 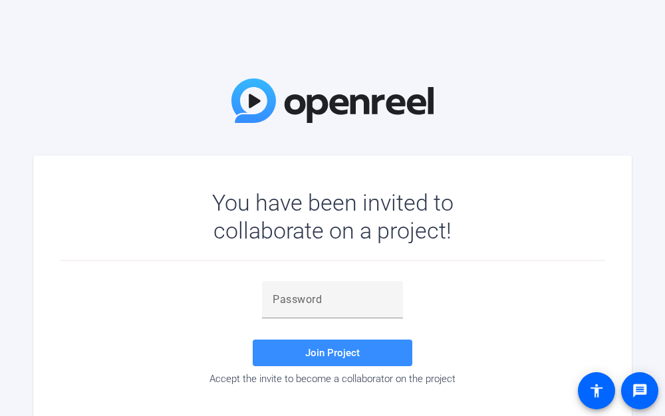 What do you see at coordinates (640, 391) in the screenshot?
I see `mat-icon: message` at bounding box center [640, 391].